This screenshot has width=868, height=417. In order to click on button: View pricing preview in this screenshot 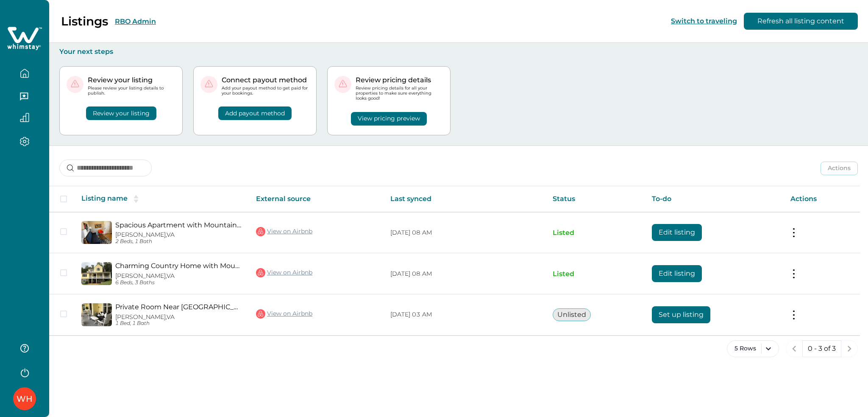, I will do `click(389, 119)`.